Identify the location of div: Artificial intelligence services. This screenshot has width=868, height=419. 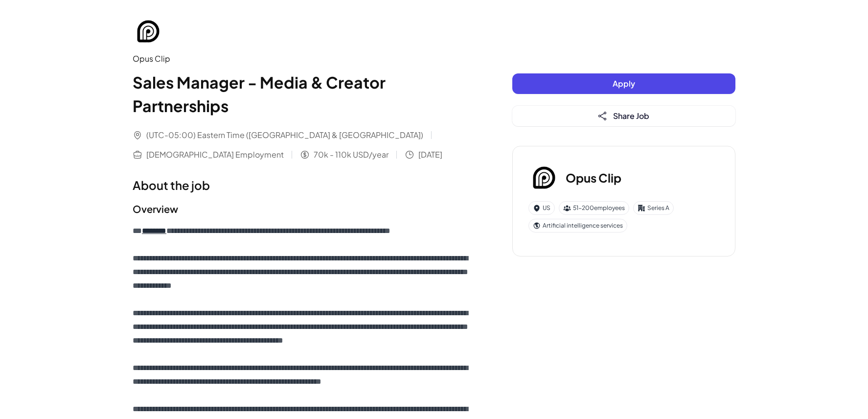
(578, 226).